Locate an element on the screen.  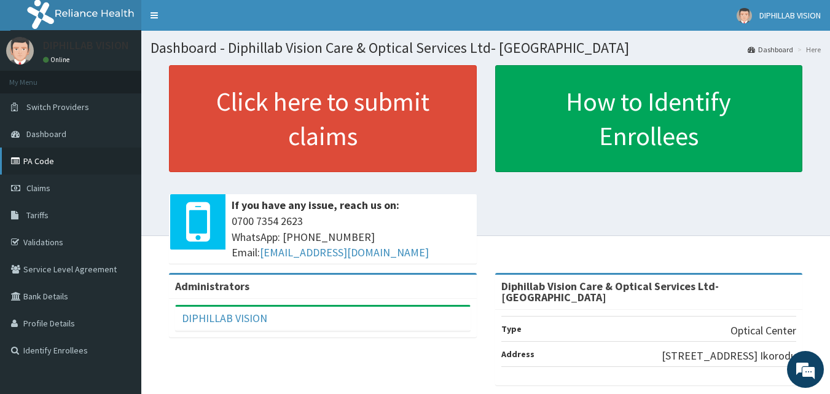
a: How to Identify Enrollees is located at coordinates (649, 119).